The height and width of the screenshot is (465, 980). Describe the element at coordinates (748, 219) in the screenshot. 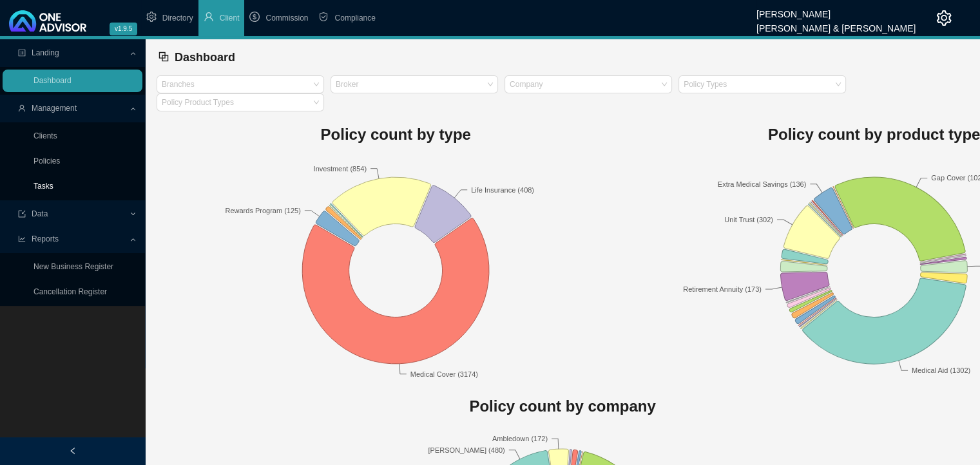

I see `text: Unit Trust (302)` at that location.